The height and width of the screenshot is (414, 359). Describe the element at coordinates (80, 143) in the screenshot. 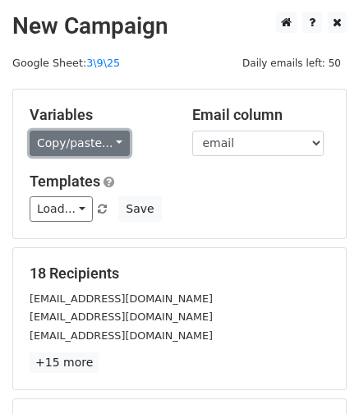

I see `a: Copy/paste...` at that location.